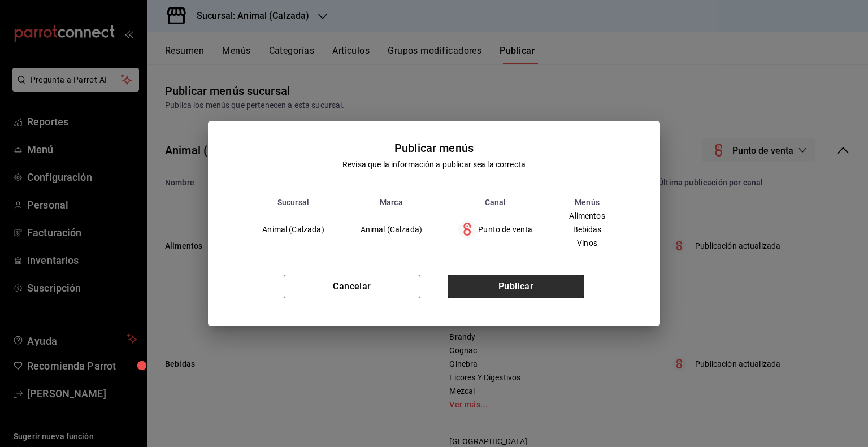 Image resolution: width=868 pixels, height=447 pixels. I want to click on button: Publicar, so click(516, 286).